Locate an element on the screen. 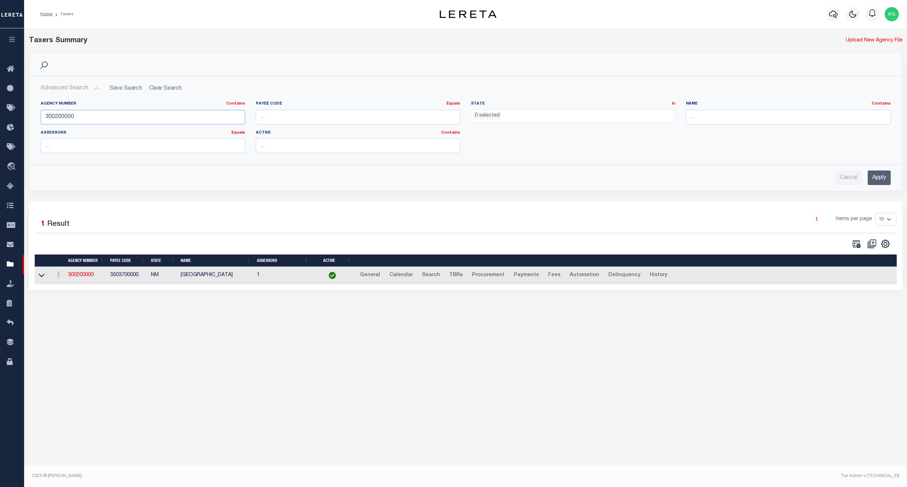 The image size is (907, 487). button: Advanced Search is located at coordinates (70, 88).